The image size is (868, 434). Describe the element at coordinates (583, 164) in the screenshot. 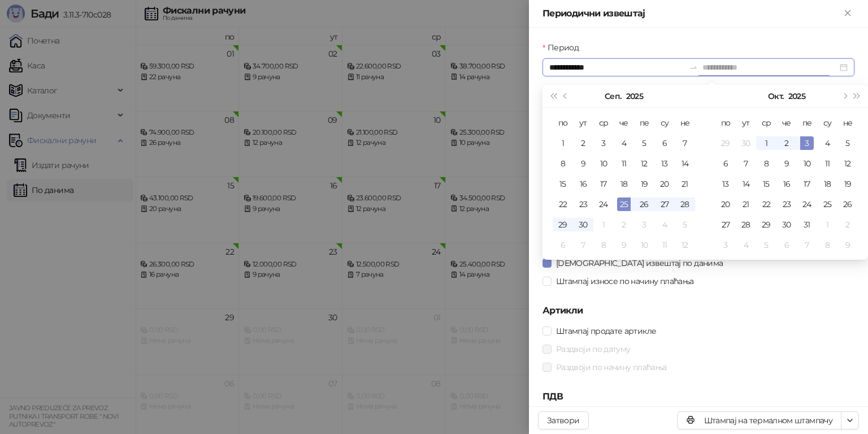

I see `td: 2025-09-09` at that location.